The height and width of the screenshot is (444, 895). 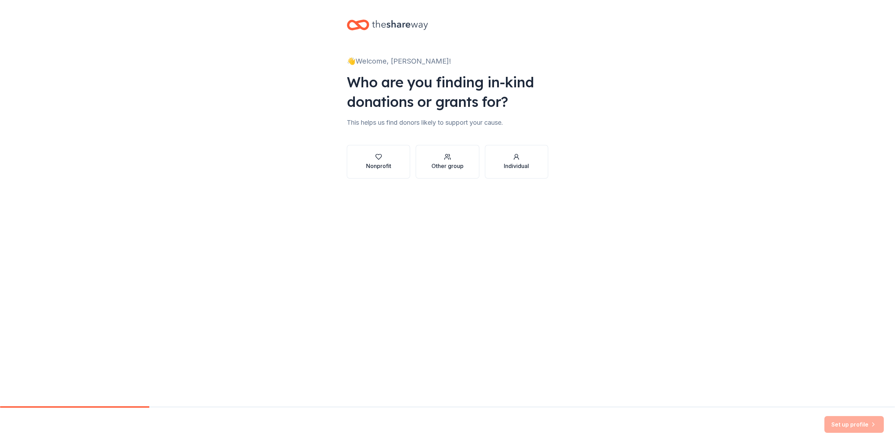 What do you see at coordinates (447, 162) in the screenshot?
I see `button: Other group` at bounding box center [447, 162].